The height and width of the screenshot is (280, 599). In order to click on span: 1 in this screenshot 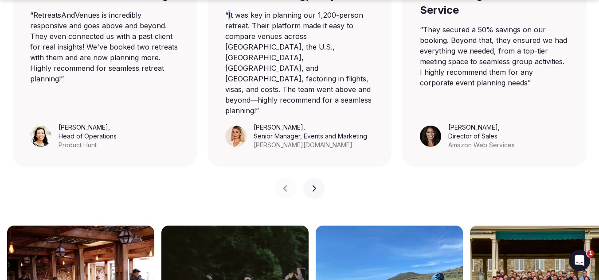, I will do `click(590, 254)`.